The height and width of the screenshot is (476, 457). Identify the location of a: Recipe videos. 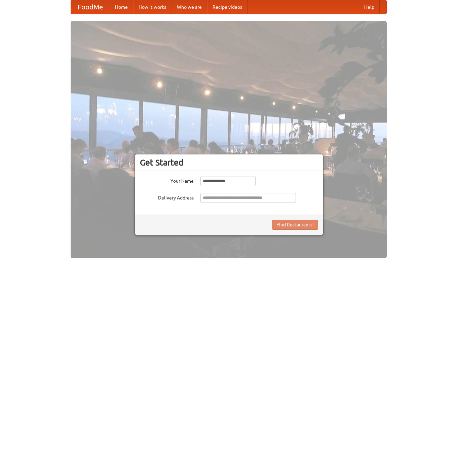
(228, 7).